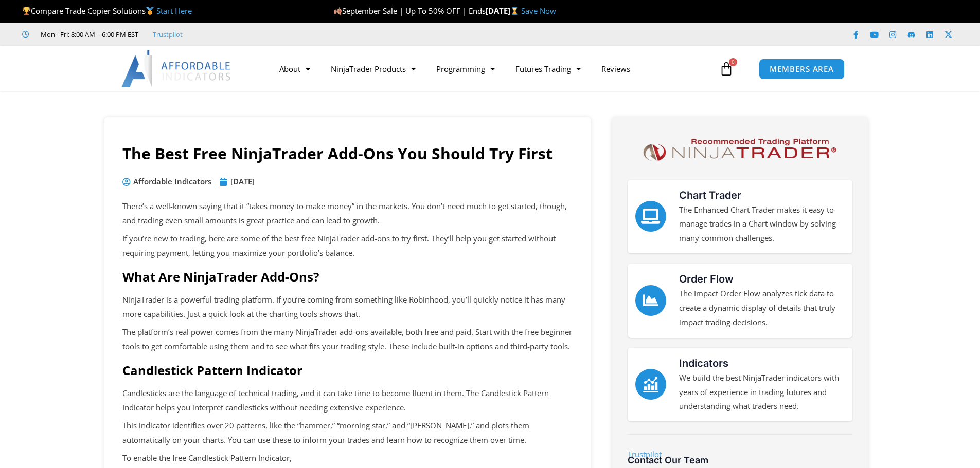 Image resolution: width=980 pixels, height=468 pixels. What do you see at coordinates (539, 11) in the screenshot?
I see `a: Save Now` at bounding box center [539, 11].